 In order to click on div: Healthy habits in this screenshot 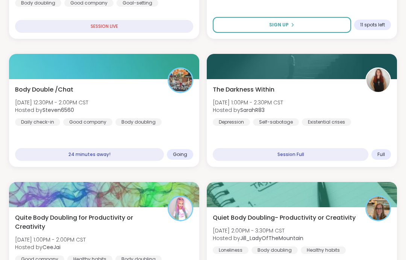, I will do `click(324, 250)`.